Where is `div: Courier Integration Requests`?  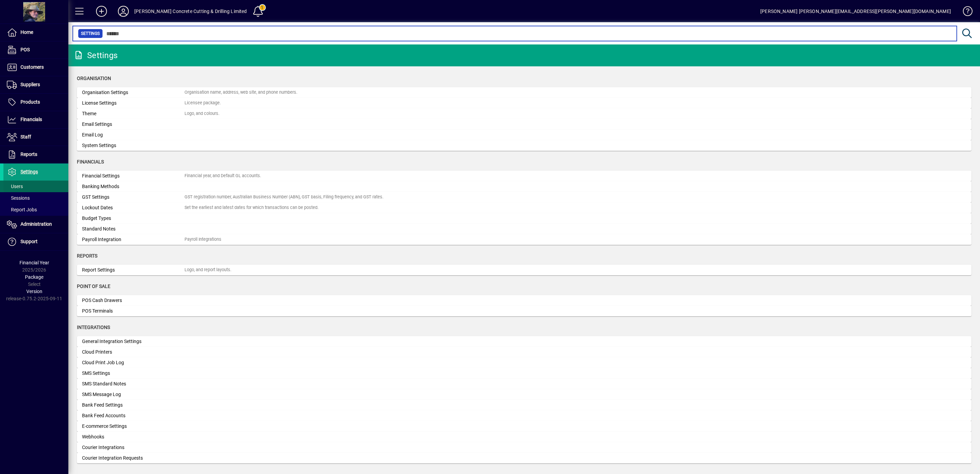 div: Courier Integration Requests is located at coordinates (133, 458).